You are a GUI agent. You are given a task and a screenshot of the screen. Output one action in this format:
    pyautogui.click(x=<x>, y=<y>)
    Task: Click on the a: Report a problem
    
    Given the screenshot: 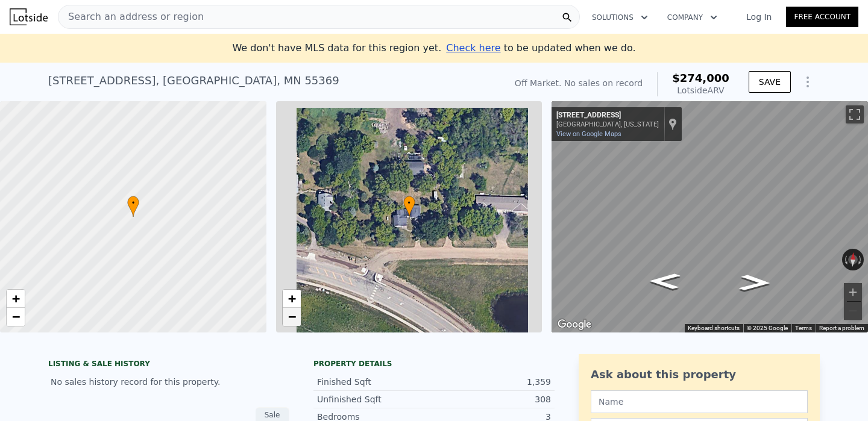 What is the action you would take?
    pyautogui.click(x=842, y=328)
    